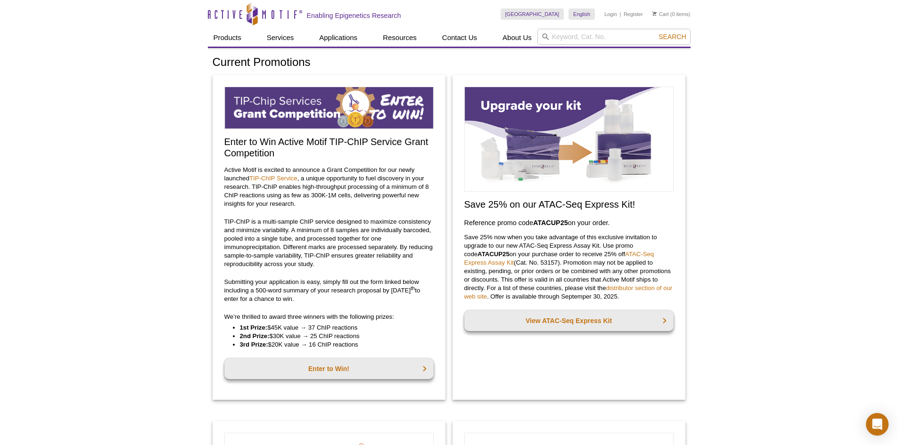  I want to click on p: TIP-ChIP is a multi-sample ChIP service designed to maximize consistency and minimize variability..., so click(329, 243).